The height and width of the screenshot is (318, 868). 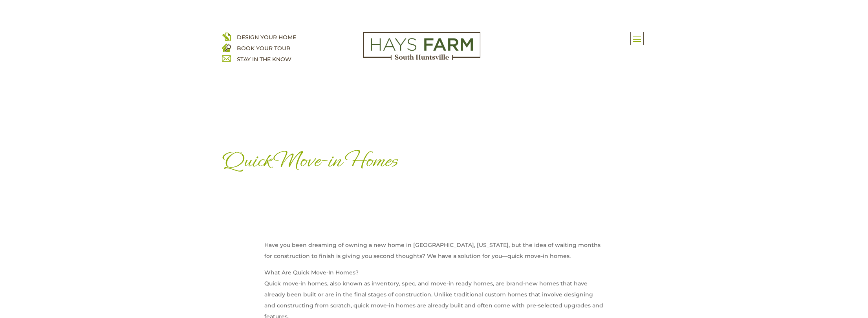 What do you see at coordinates (422, 46) in the screenshot?
I see `img: Logo` at bounding box center [422, 46].